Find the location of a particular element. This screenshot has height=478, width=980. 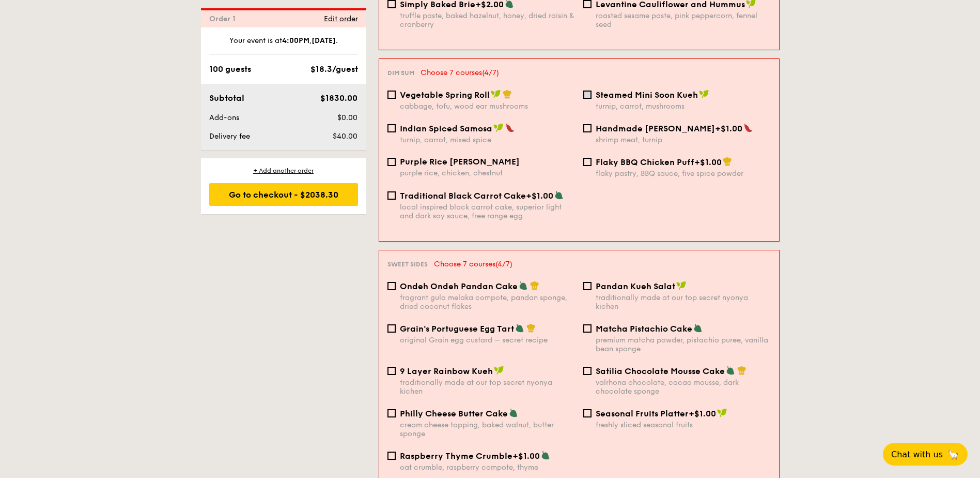

input: Philly Cheese Butter Cakecream cheese topping, baked walnut, butter sponge is located at coordinates (392, 413).